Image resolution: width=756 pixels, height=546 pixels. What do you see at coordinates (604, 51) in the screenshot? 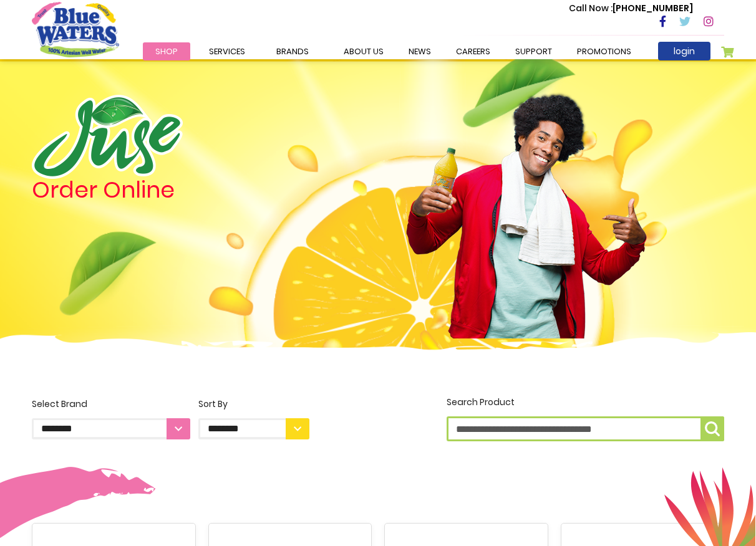
I see `a: Promotions` at bounding box center [604, 51].